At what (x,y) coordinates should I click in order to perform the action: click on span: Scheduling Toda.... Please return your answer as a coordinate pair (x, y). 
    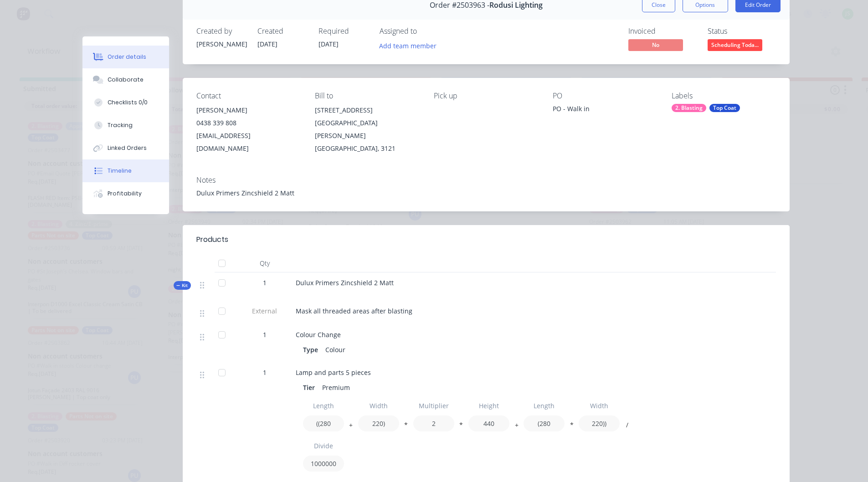
    Looking at the image, I should click on (735, 45).